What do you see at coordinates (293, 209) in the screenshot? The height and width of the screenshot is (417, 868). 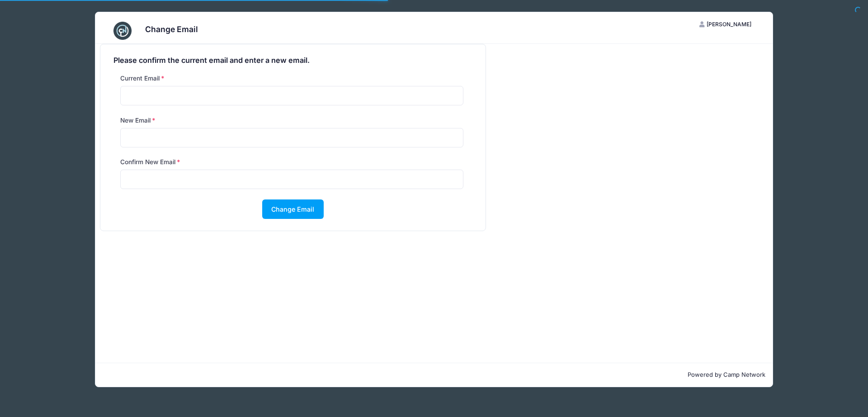 I see `button: Change Email` at bounding box center [293, 209].